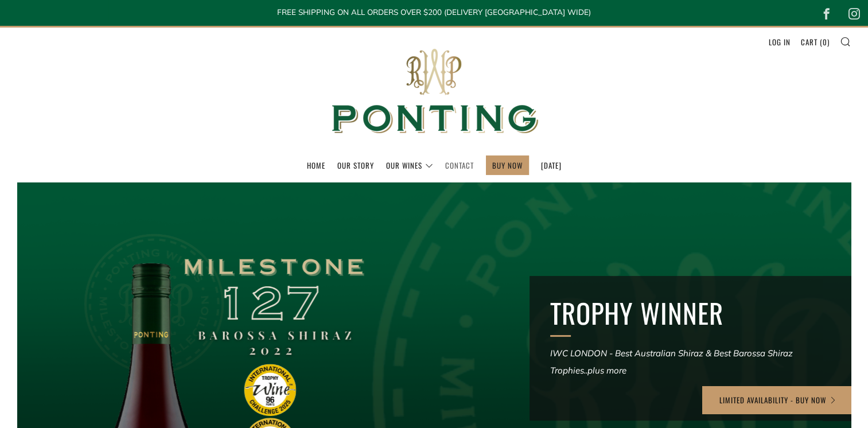  What do you see at coordinates (691, 313) in the screenshot?
I see `h2: TROPHY WINNER` at bounding box center [691, 313].